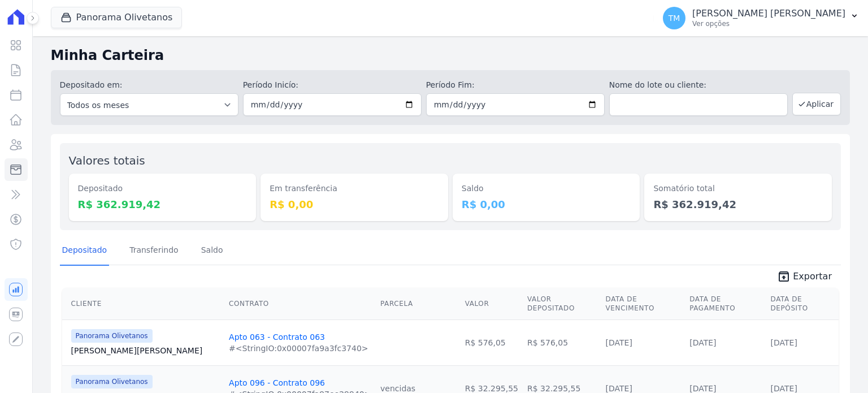 The image size is (868, 393). What do you see at coordinates (163, 188) in the screenshot?
I see `dt: Depositado` at bounding box center [163, 188].